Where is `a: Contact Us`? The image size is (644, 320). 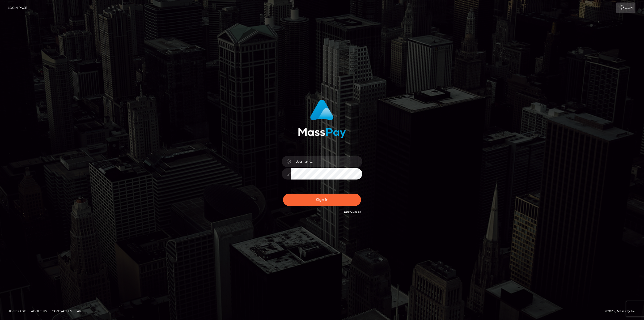 a: Contact Us is located at coordinates (62, 311).